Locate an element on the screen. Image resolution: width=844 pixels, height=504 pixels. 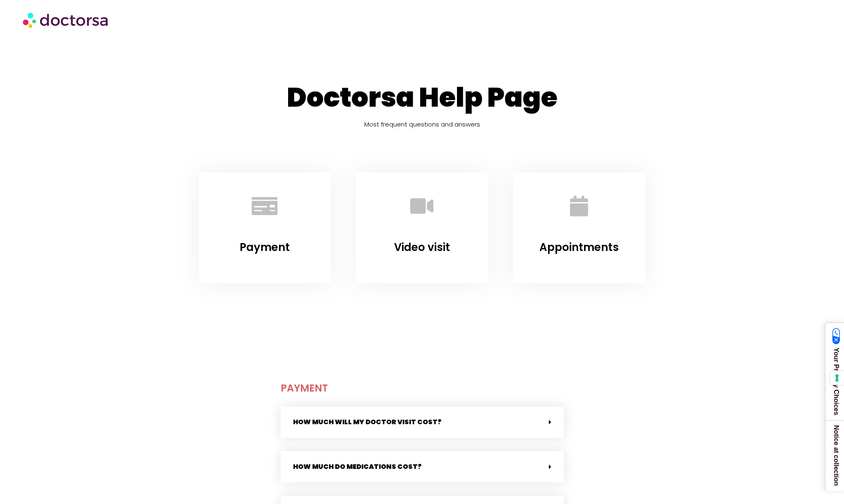
a: How much do medications cost? is located at coordinates (357, 466).